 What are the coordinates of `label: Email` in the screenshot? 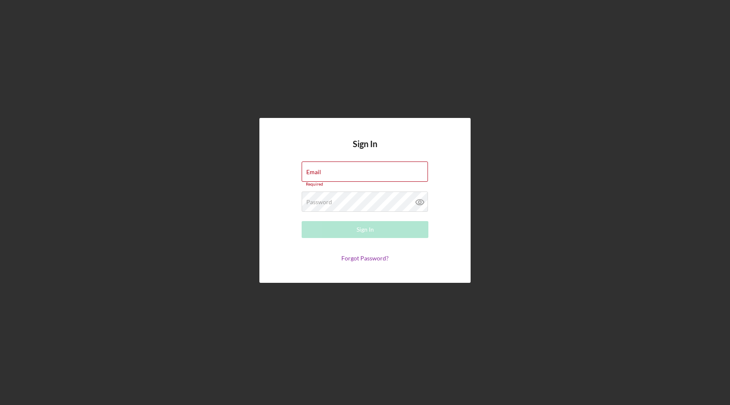 It's located at (313, 172).